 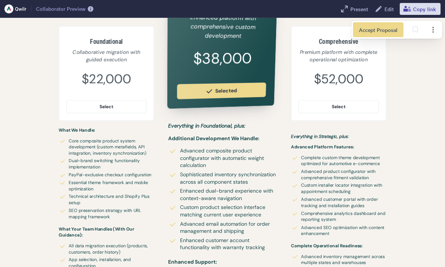 I want to click on span: $22,000, so click(x=106, y=79).